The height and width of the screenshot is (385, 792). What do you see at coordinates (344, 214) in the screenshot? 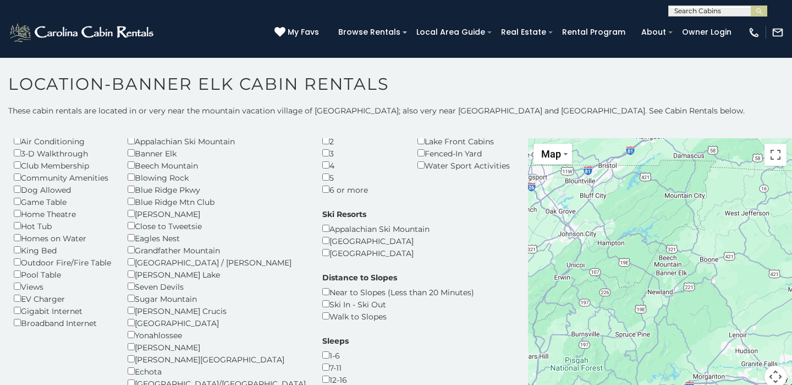
I see `label: Ski Resorts` at bounding box center [344, 214].